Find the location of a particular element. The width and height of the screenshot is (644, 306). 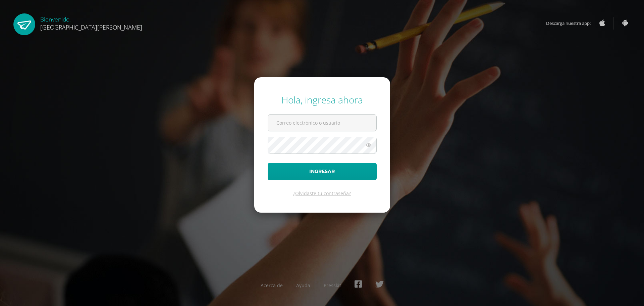

div: Bienvenido, is located at coordinates (91, 22).